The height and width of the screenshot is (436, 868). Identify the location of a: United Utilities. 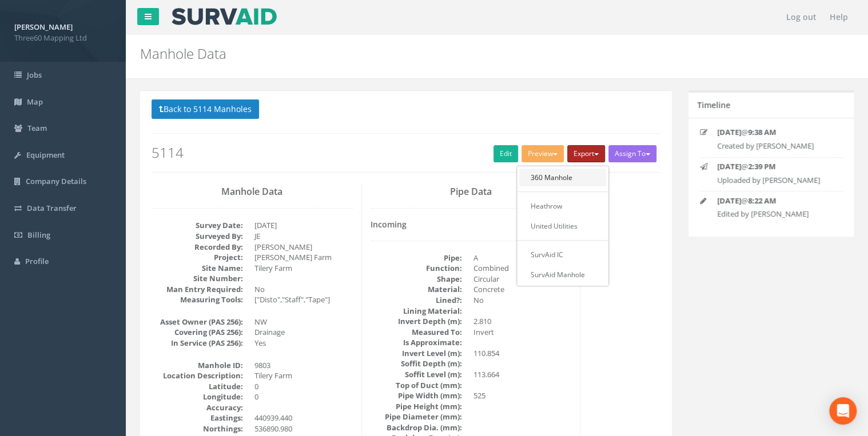
(563, 226).